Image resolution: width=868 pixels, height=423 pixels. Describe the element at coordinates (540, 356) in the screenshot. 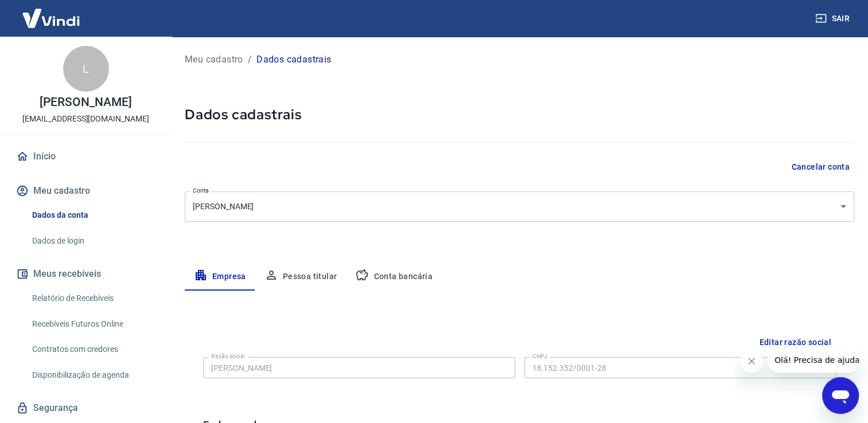

I see `label: CNPJ` at that location.